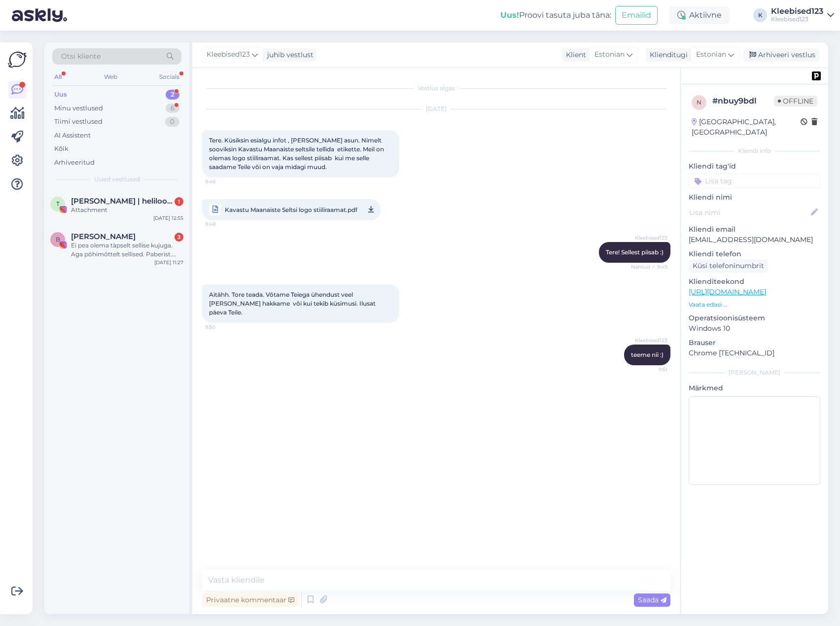 Image resolution: width=840 pixels, height=626 pixels. I want to click on div: Privaatne kommentaar, so click(250, 600).